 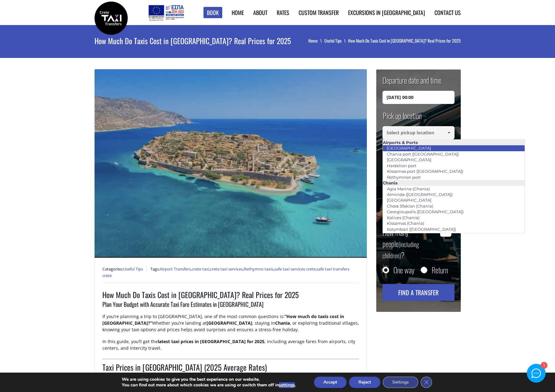 What do you see at coordinates (111, 18) in the screenshot?
I see `img: Crete Taxi Transfers | How Much Do Taxis Cost in Crete? Real Prices for 2025` at bounding box center [111, 18].